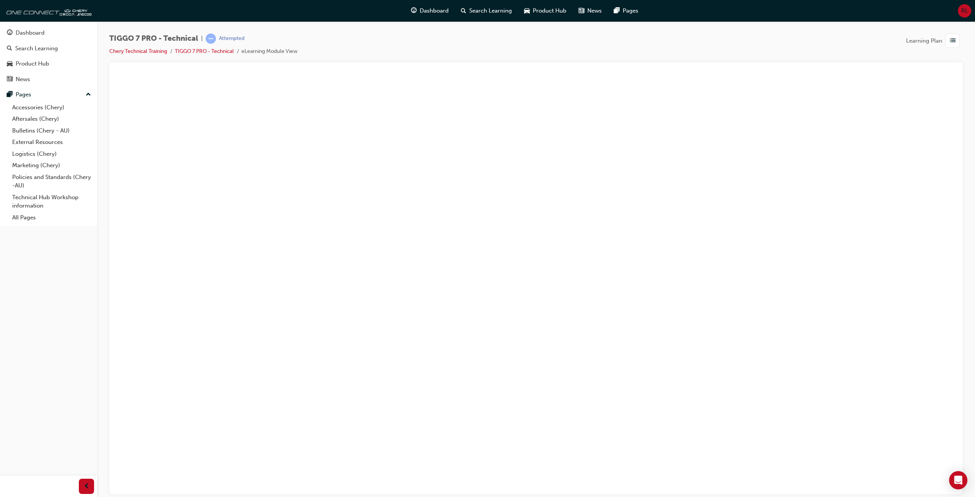  I want to click on div: Attempted, so click(231, 38).